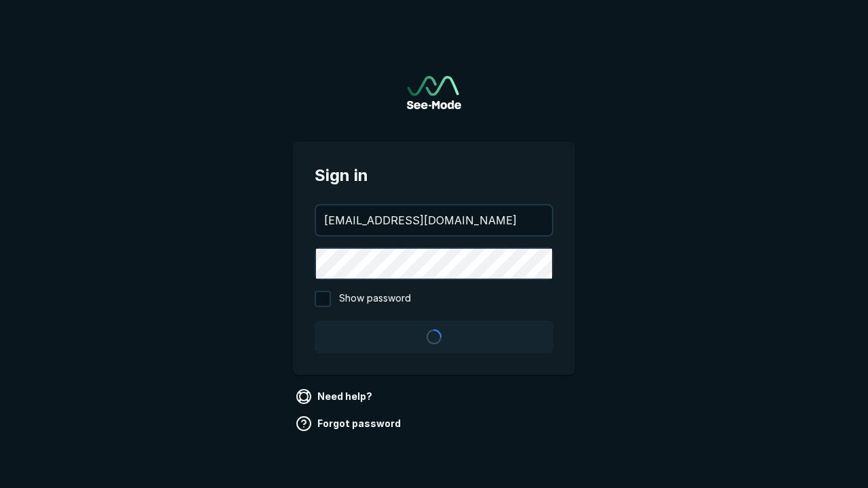  Describe the element at coordinates (335, 397) in the screenshot. I see `a: Need help?` at that location.